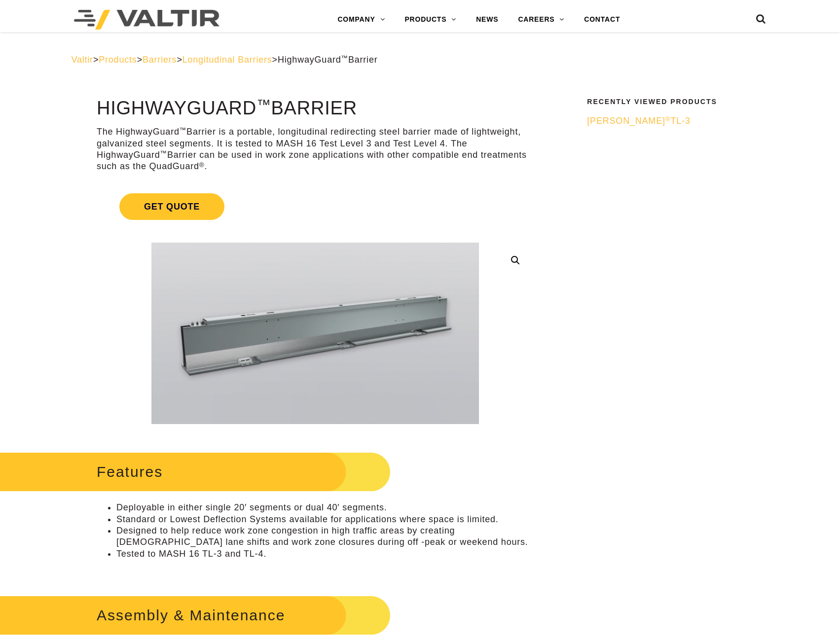  I want to click on a: COMPANY, so click(361, 19).